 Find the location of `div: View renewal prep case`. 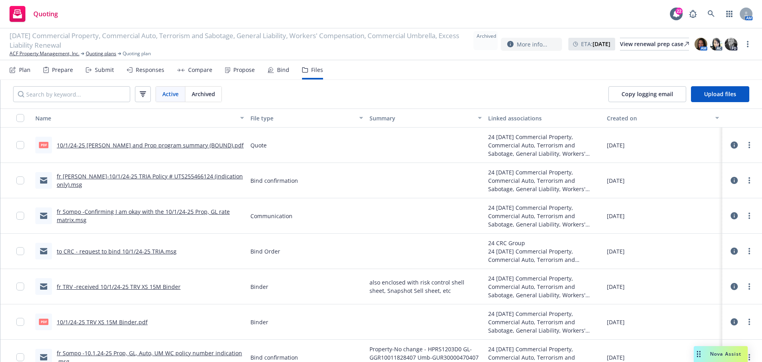

div: View renewal prep case is located at coordinates (655, 44).